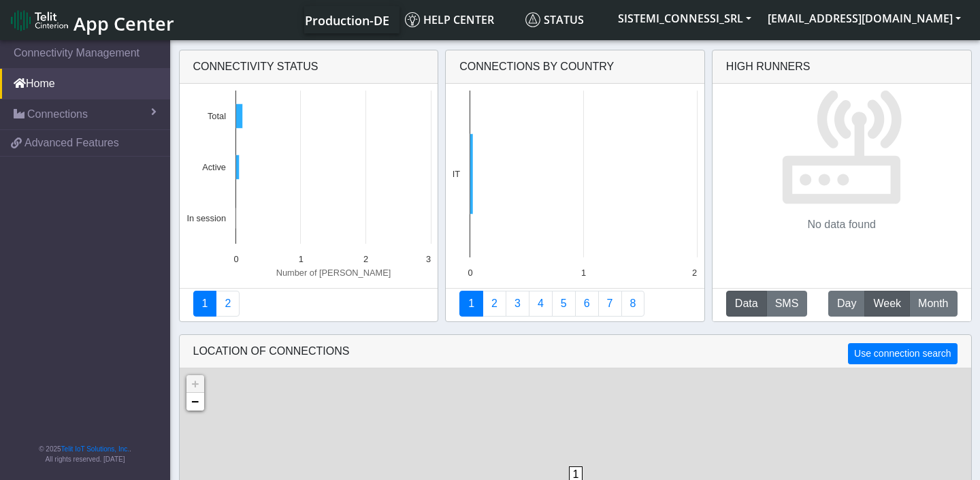 This screenshot has width=980, height=480. Describe the element at coordinates (746, 303) in the screenshot. I see `button: Data` at that location.